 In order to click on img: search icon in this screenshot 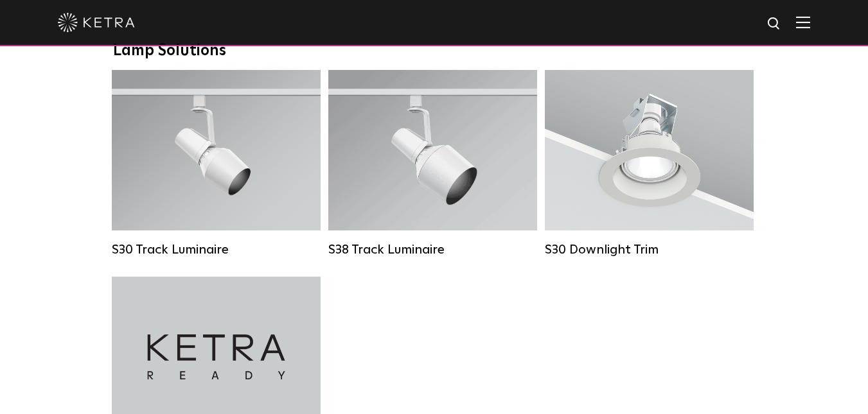, I will do `click(775, 24)`.